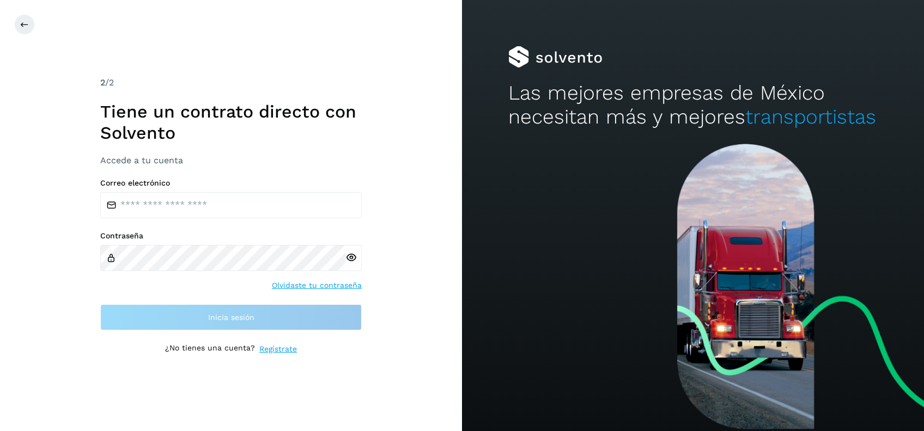 Image resolution: width=924 pixels, height=431 pixels. What do you see at coordinates (231, 160) in the screenshot?
I see `h3: Accede a tu cuenta` at bounding box center [231, 160].